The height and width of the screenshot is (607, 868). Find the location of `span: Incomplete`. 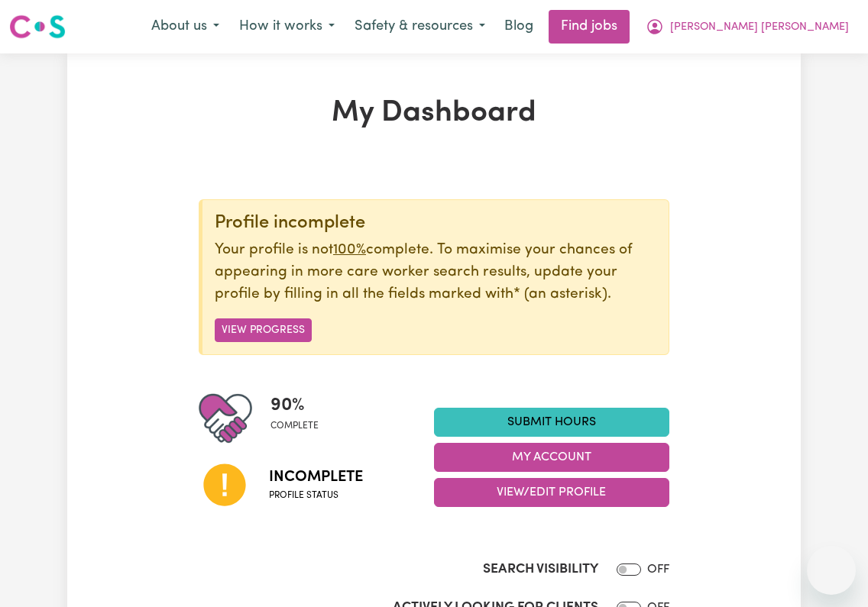

span: Incomplete is located at coordinates (315, 478).